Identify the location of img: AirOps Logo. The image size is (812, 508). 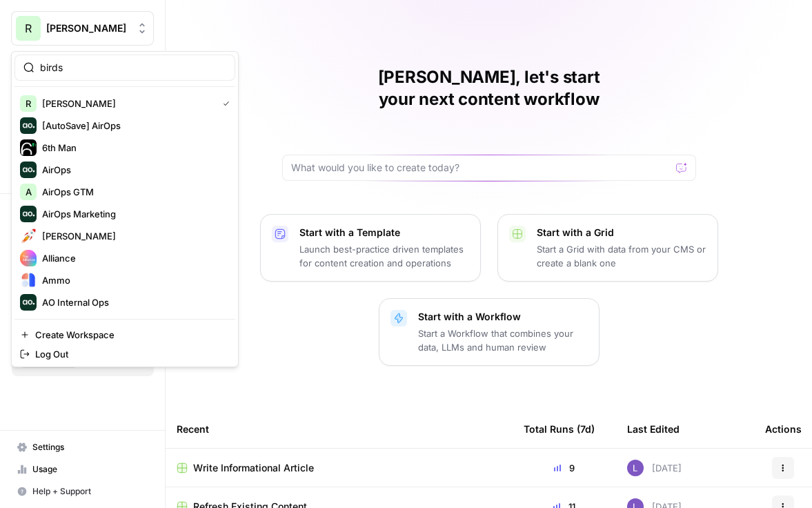
(28, 170).